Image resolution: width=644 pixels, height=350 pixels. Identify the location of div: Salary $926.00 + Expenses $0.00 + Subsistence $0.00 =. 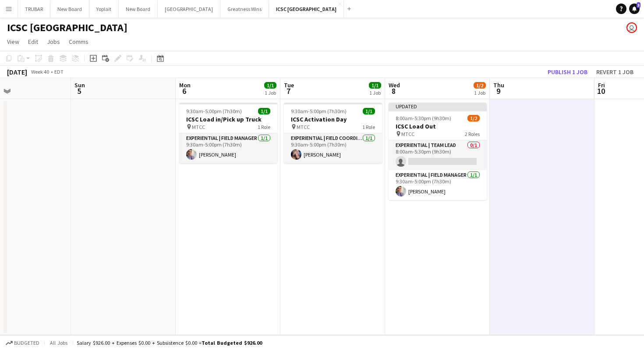
(169, 343).